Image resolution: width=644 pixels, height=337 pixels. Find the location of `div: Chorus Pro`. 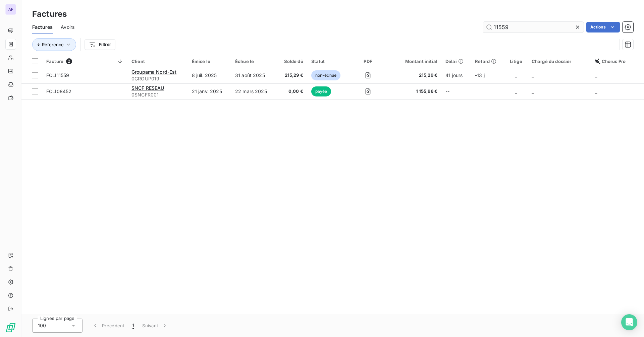

div: Chorus Pro is located at coordinates (617, 61).